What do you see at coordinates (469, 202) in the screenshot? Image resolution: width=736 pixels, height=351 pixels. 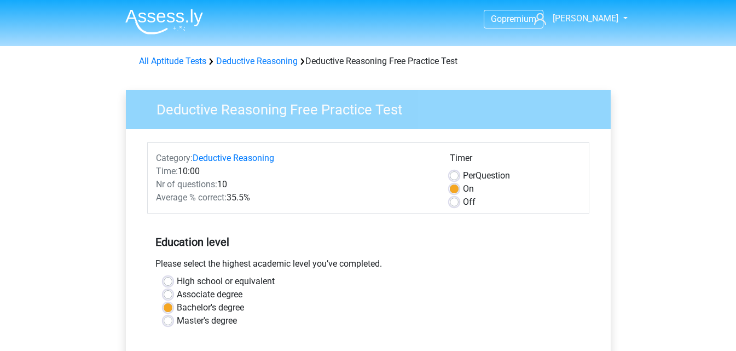 I see `label: Off` at bounding box center [469, 202].